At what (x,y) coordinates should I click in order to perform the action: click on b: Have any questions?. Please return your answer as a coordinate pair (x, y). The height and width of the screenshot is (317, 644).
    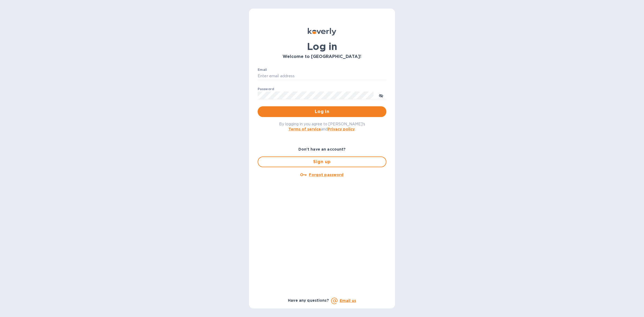
    Looking at the image, I should click on (308, 300).